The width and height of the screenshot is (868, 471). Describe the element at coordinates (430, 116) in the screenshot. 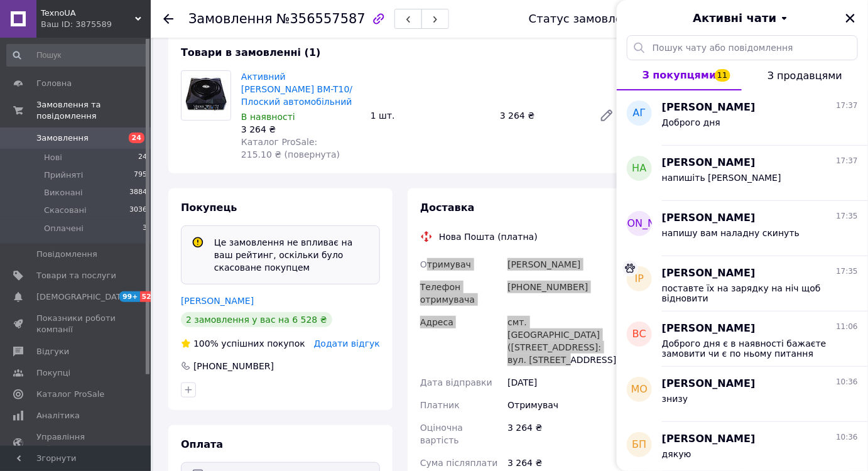

I see `div: 1 шт.` at that location.